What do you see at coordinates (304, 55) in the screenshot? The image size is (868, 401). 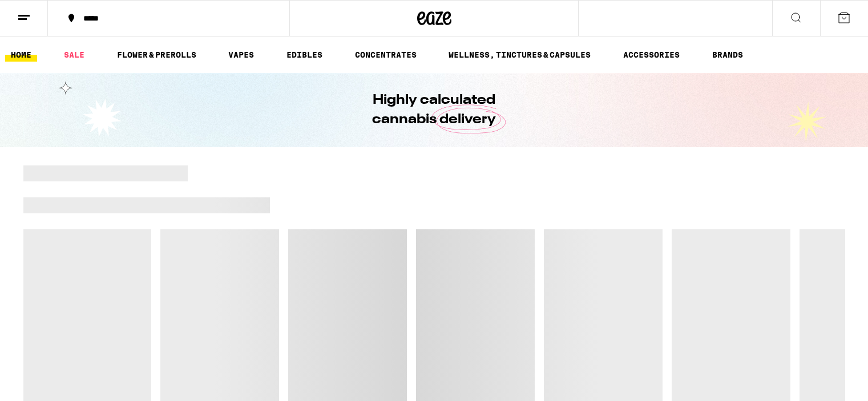 I see `a: EDIBLES` at bounding box center [304, 55].